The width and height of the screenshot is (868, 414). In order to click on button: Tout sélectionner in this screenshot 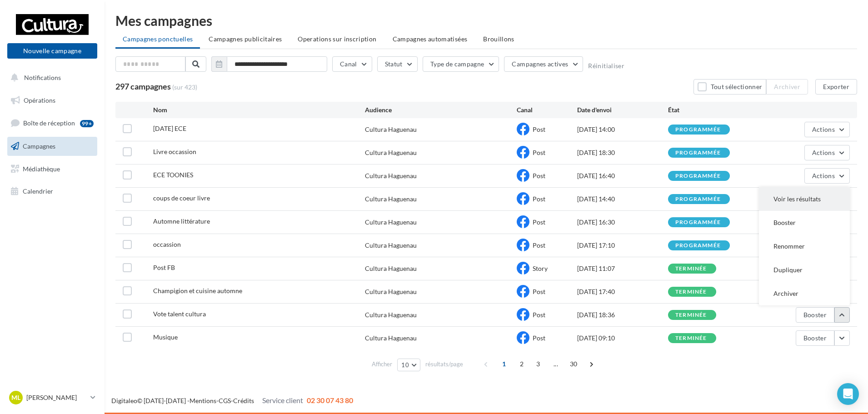, I will do `click(730, 86)`.